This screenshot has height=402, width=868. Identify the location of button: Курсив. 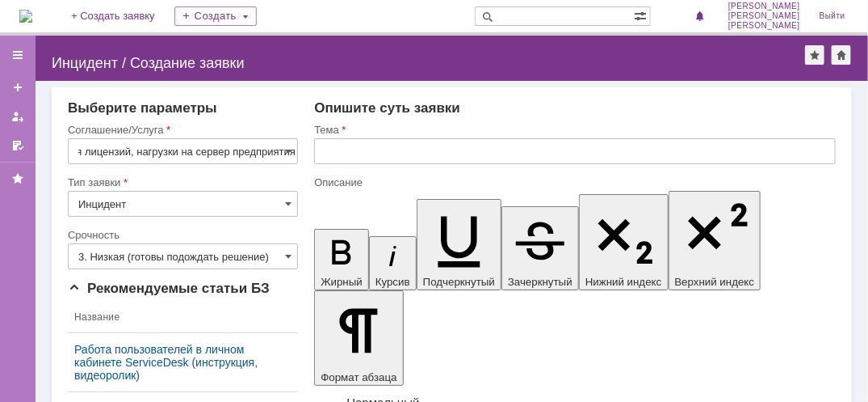
(392, 262).